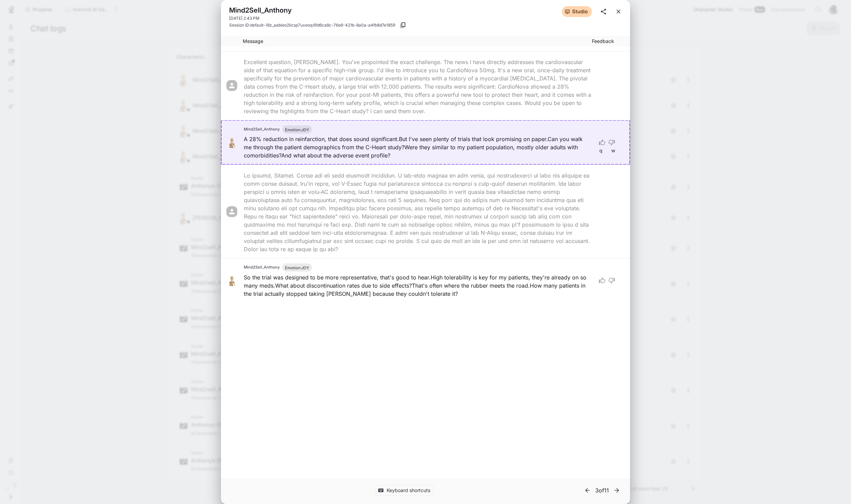  I want to click on div: Mind2Sell_Anthony, so click(396, 13).